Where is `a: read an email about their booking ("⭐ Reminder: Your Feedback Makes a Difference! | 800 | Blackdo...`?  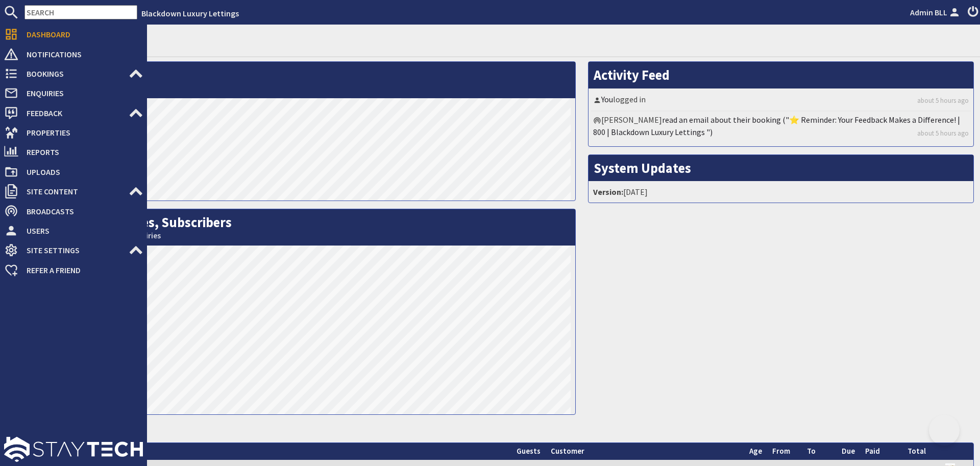 a: read an email about their booking ("⭐ Reminder: Your Feedback Makes a Difference! | 800 | Blackdo... is located at coordinates (777, 126).